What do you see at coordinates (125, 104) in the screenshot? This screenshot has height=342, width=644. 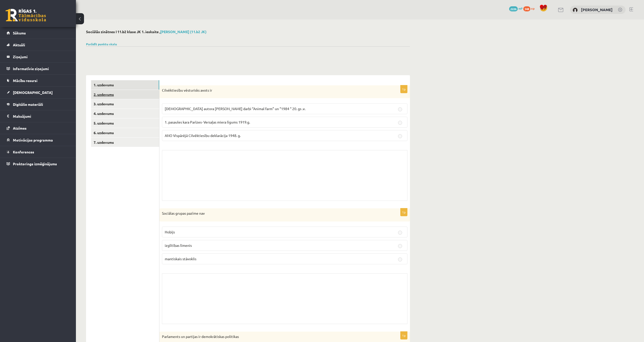 I see `a: 3. uzdevums` at bounding box center [125, 104].